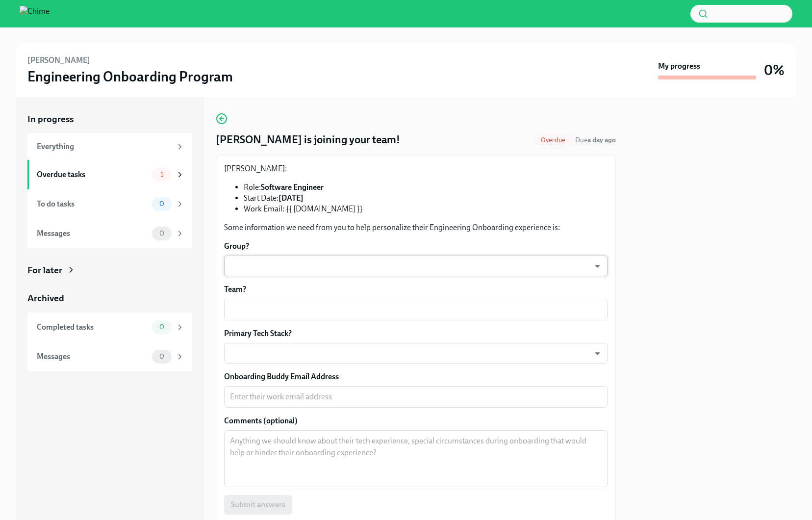 Image resolution: width=812 pixels, height=520 pixels. Describe the element at coordinates (162, 175) in the screenshot. I see `span: 1` at that location.